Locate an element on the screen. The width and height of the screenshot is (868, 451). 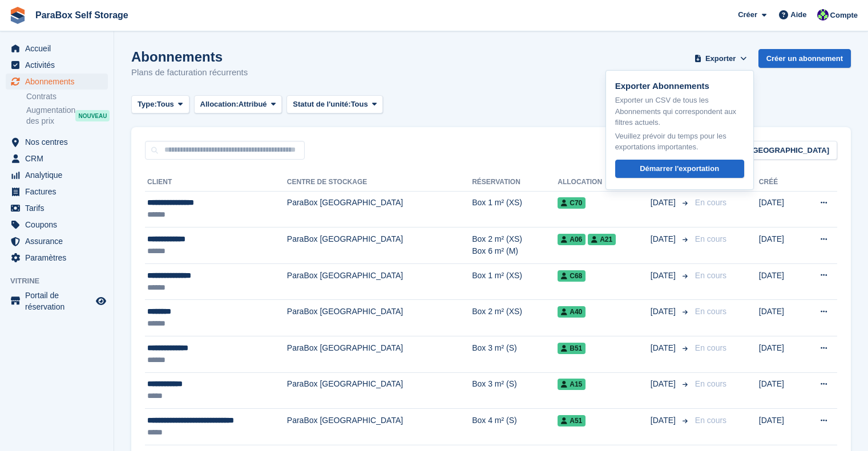
span: CRM is located at coordinates (59, 158).